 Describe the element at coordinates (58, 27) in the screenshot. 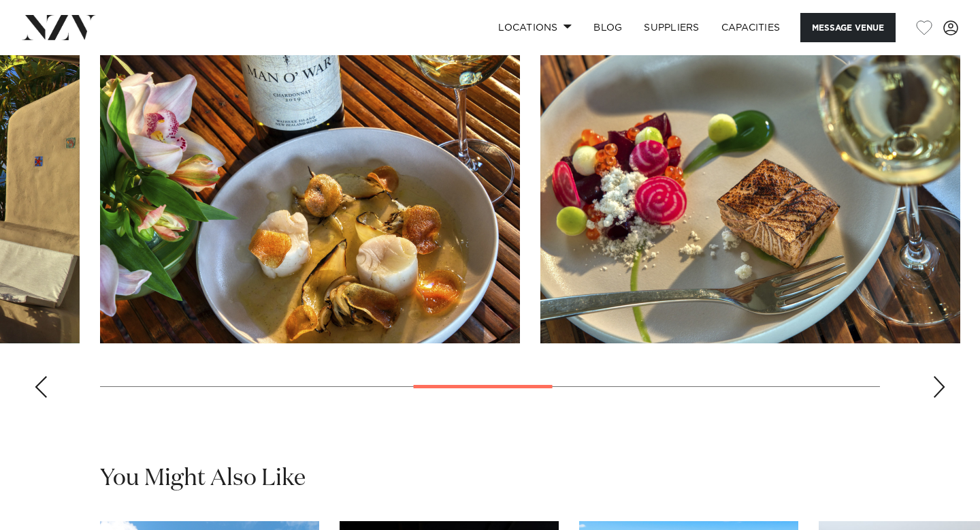

I see `img: nzv-logo.png` at that location.